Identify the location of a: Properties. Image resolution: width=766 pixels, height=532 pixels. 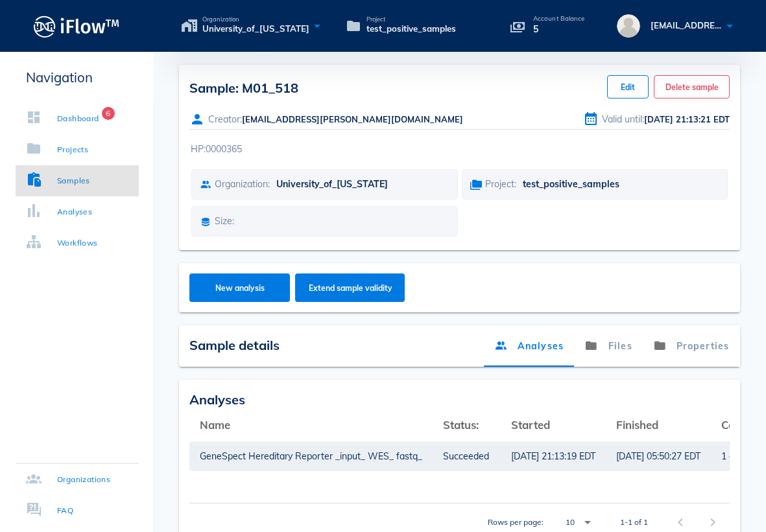
(691, 346).